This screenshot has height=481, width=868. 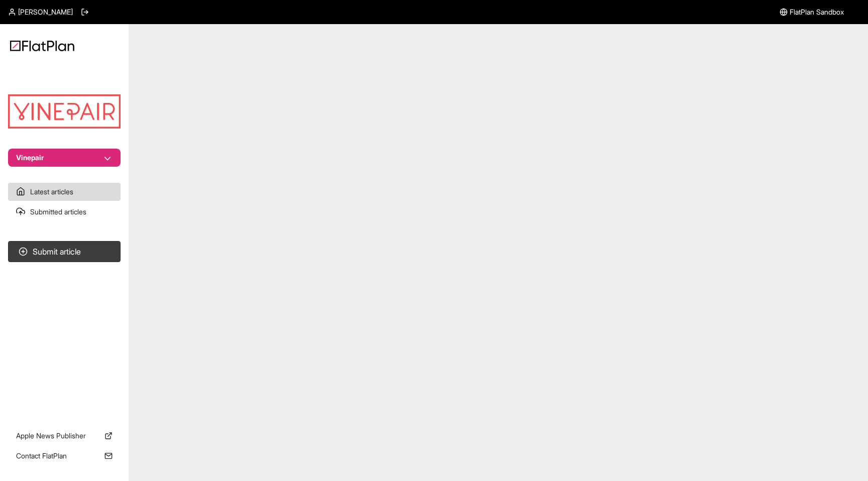 I want to click on button: Submit article, so click(x=64, y=252).